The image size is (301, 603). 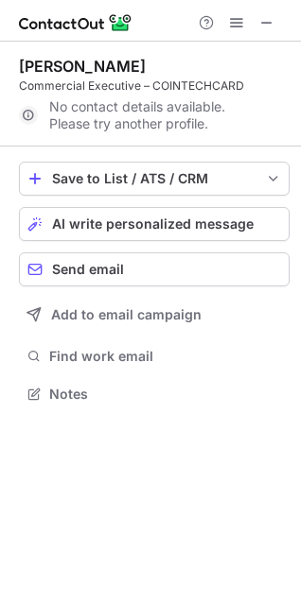 I want to click on span: AI write personalized message, so click(x=152, y=224).